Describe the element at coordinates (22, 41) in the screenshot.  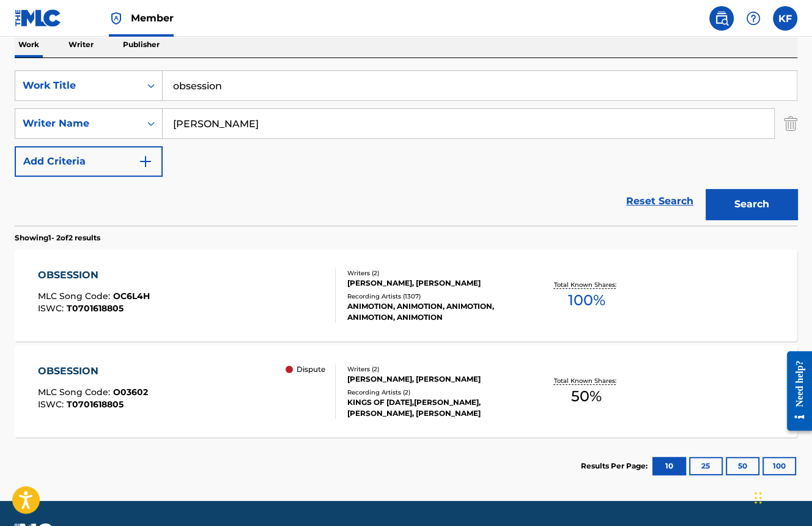
I see `div: Need help?` at that location.